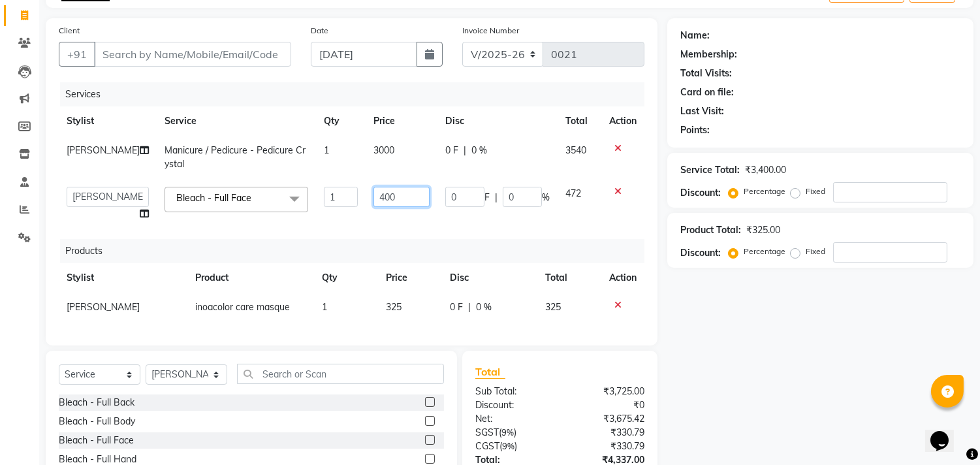 This screenshot has width=980, height=465. Describe the element at coordinates (607, 418) in the screenshot. I see `div: ₹3,675.42` at that location.